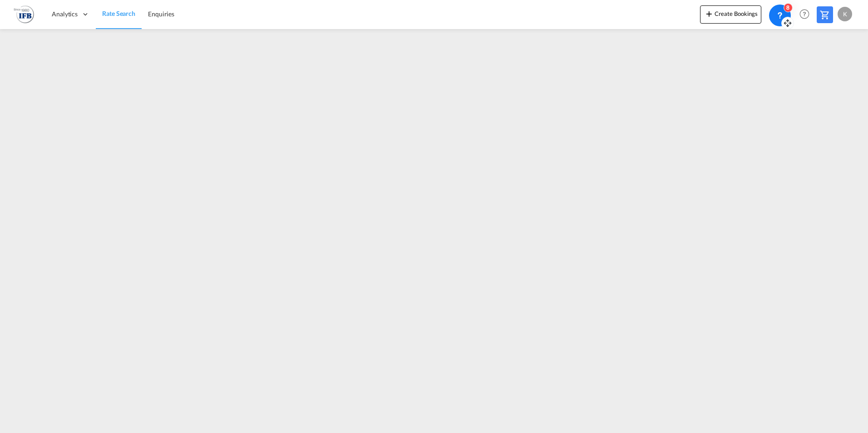 The image size is (868, 433). Describe the element at coordinates (730, 15) in the screenshot. I see `button: icon-plus 400-fgCreate Bookings` at that location.